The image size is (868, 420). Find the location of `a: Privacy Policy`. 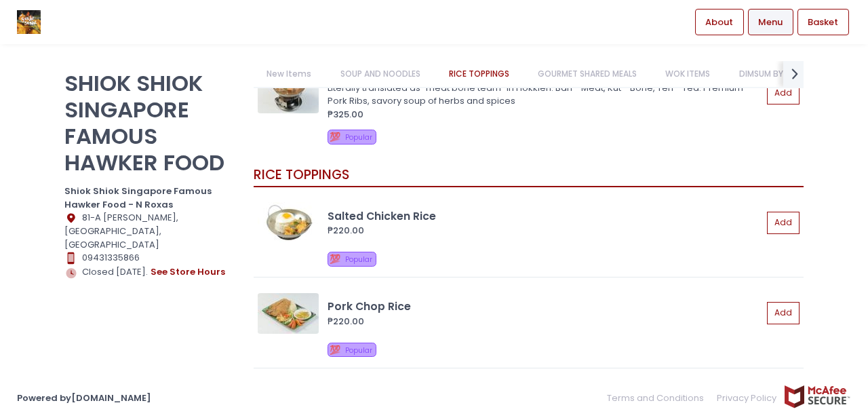

a: Privacy Policy is located at coordinates (748, 398).